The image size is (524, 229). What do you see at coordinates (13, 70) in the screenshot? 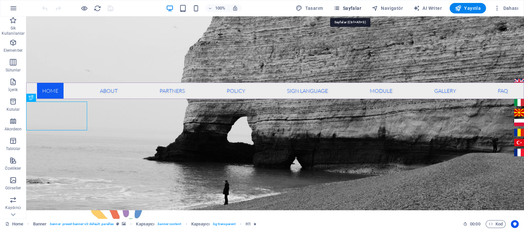
I see `p: Sütunlar` at bounding box center [13, 70].